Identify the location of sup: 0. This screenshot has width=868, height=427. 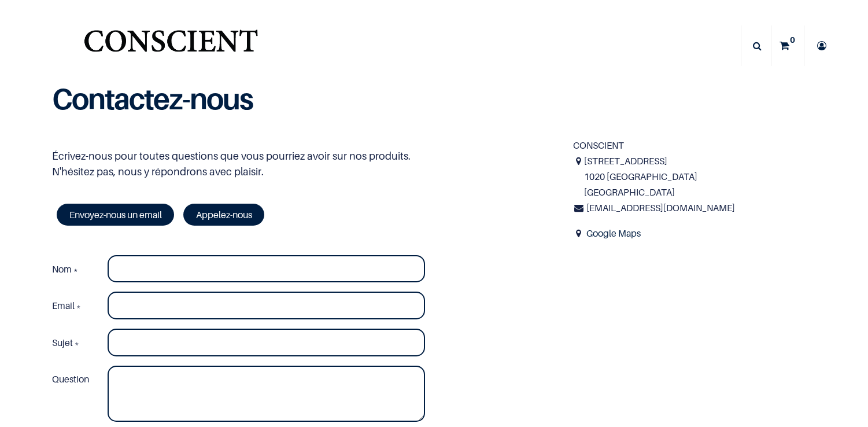
(793, 40).